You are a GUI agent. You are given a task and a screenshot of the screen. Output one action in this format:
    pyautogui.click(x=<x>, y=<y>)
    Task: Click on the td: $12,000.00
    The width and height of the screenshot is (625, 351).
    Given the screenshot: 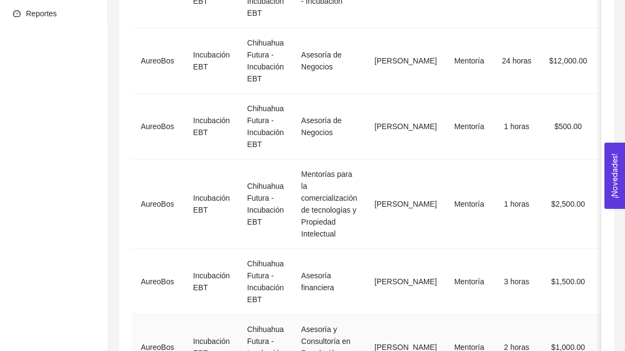 What is the action you would take?
    pyautogui.click(x=569, y=61)
    